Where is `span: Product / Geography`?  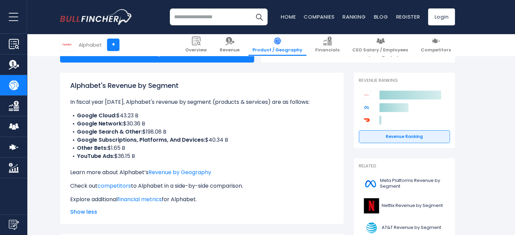 span: Product / Geography is located at coordinates (278, 50).